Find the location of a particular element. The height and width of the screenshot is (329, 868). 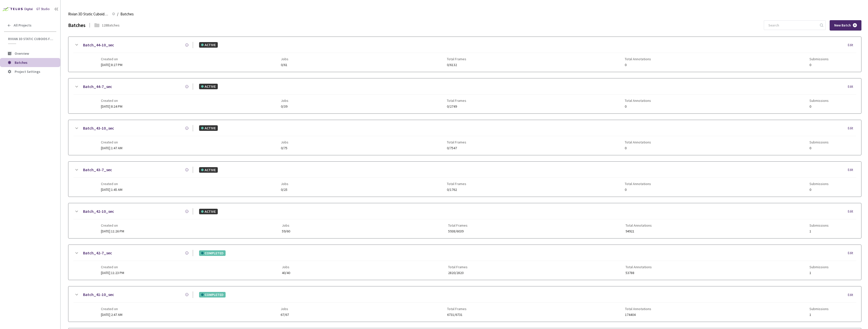

span: 0/61 is located at coordinates (285, 65).